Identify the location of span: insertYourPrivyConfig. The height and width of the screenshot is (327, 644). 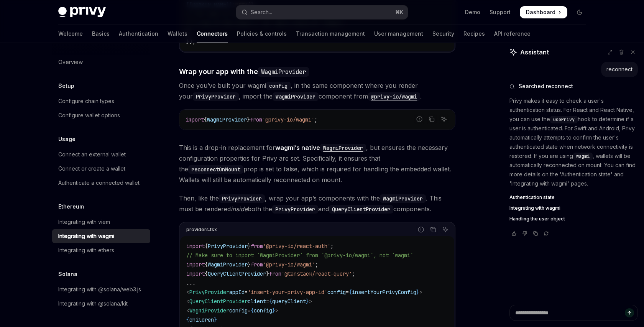
(384, 292).